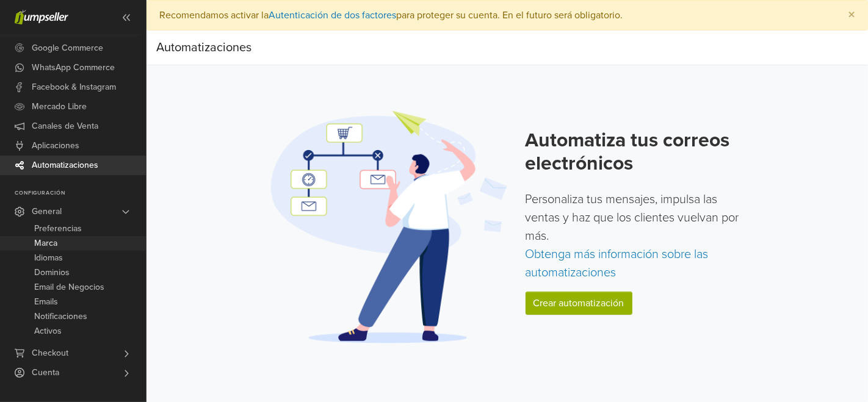 The height and width of the screenshot is (402, 868). What do you see at coordinates (61, 316) in the screenshot?
I see `span: Notificaciones` at bounding box center [61, 316].